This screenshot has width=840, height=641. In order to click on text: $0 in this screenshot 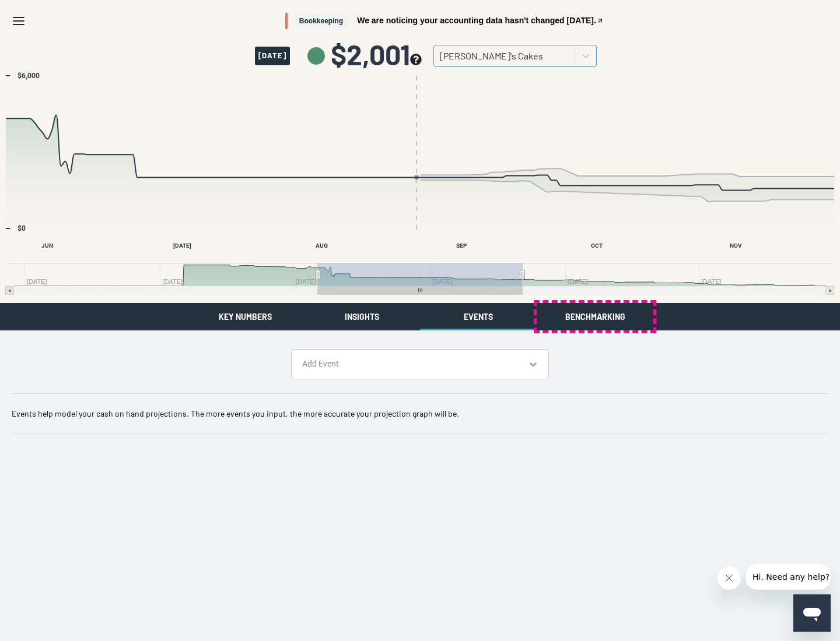, I will do `click(22, 229)`.